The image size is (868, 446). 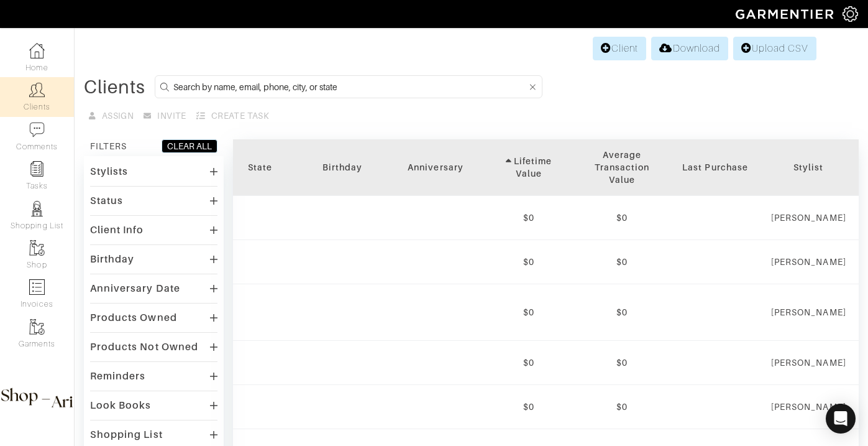 What do you see at coordinates (120, 405) in the screenshot?
I see `div: Look Books` at bounding box center [120, 405].